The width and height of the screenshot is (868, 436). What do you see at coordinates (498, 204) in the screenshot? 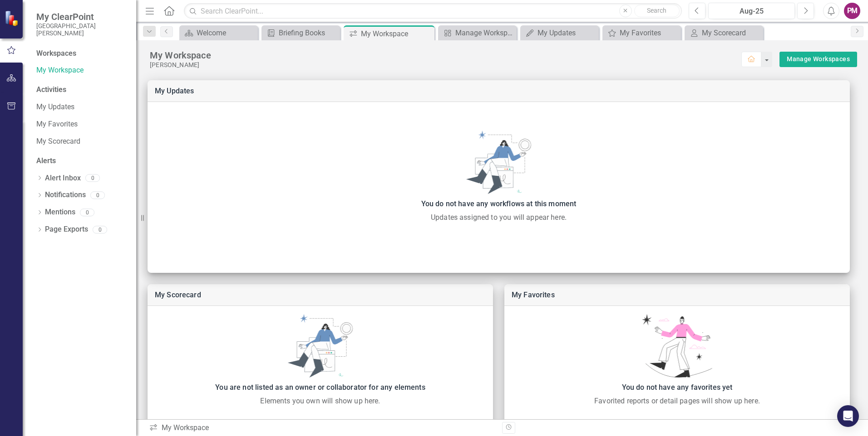
I see `div: You do not have any workflows at this moment` at bounding box center [498, 204].